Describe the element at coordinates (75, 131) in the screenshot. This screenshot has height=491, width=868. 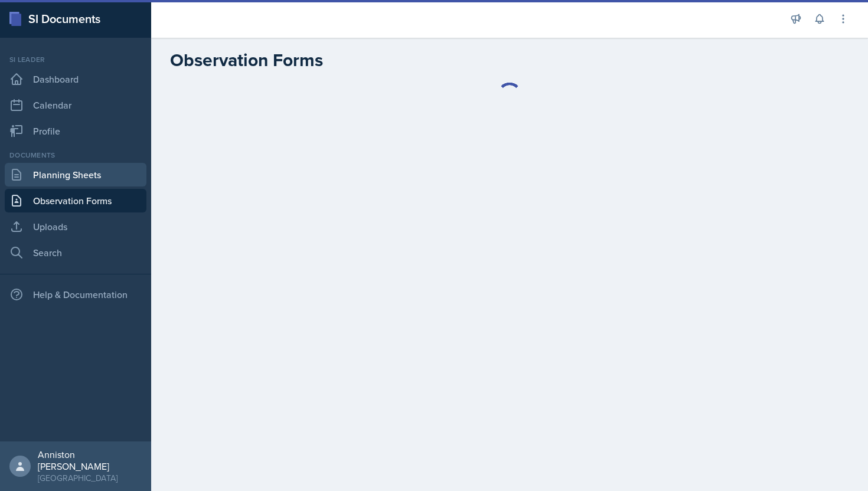
I see `a: Profile` at that location.